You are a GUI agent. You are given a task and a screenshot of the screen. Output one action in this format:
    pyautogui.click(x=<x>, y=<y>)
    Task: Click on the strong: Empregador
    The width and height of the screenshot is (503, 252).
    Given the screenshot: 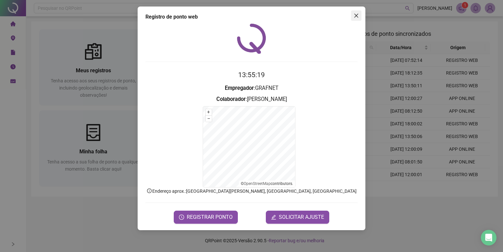 What is the action you would take?
    pyautogui.click(x=239, y=88)
    